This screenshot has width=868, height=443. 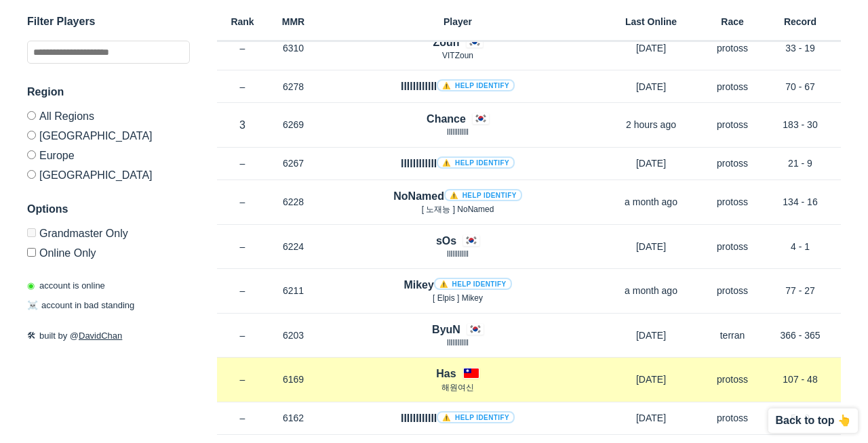 What do you see at coordinates (242, 22) in the screenshot?
I see `h6: Rank` at bounding box center [242, 22].